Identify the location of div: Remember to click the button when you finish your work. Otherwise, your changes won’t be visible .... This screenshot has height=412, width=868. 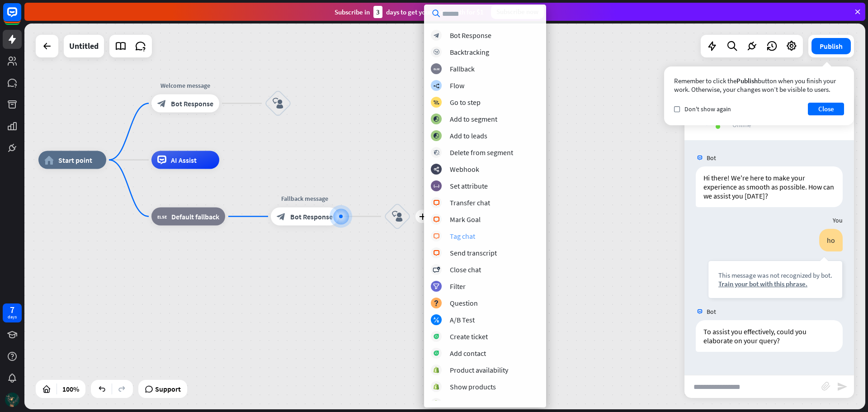
(759, 85).